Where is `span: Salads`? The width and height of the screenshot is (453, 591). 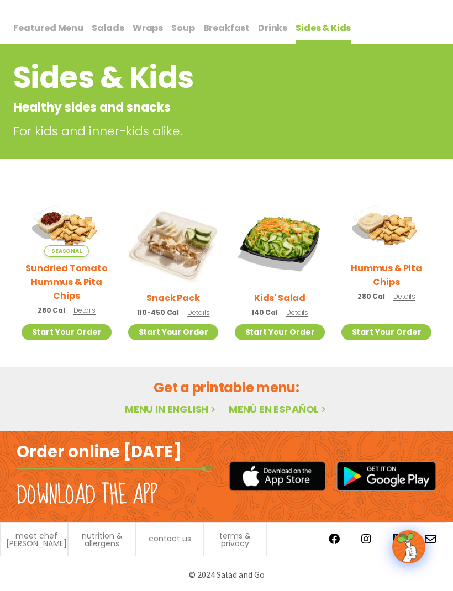 span: Salads is located at coordinates (108, 28).